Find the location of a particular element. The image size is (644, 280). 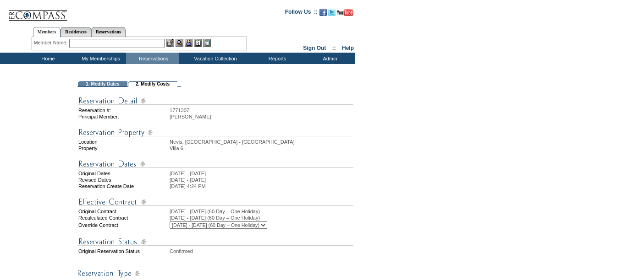

img: Reservation Type is located at coordinates (215, 273).